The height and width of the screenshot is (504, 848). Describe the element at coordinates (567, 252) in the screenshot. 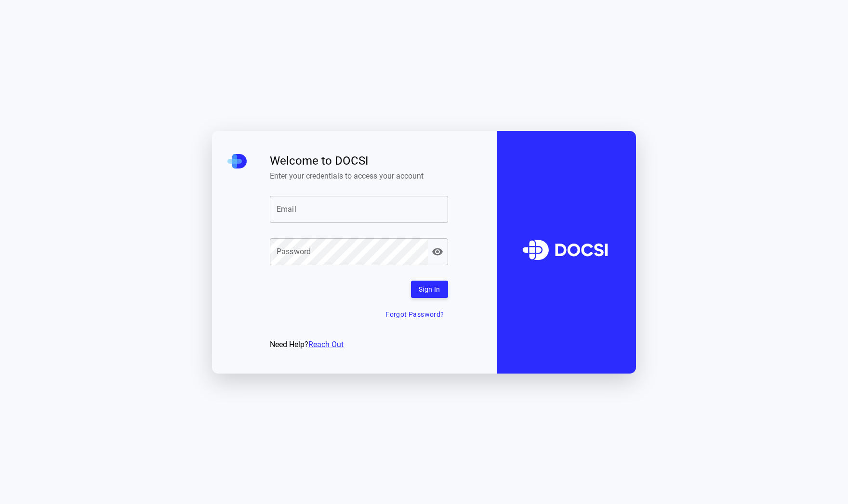

I see `img: DOCSI Logo` at that location.